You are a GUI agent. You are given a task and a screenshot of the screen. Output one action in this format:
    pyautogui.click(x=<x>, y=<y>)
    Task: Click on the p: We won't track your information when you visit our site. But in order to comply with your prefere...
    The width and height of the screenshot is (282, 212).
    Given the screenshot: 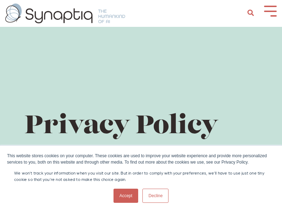 What is the action you would take?
    pyautogui.click(x=141, y=176)
    